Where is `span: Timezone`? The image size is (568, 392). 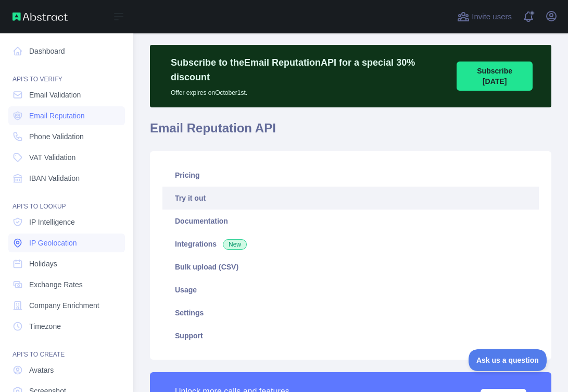
span: Timezone is located at coordinates (45, 326).